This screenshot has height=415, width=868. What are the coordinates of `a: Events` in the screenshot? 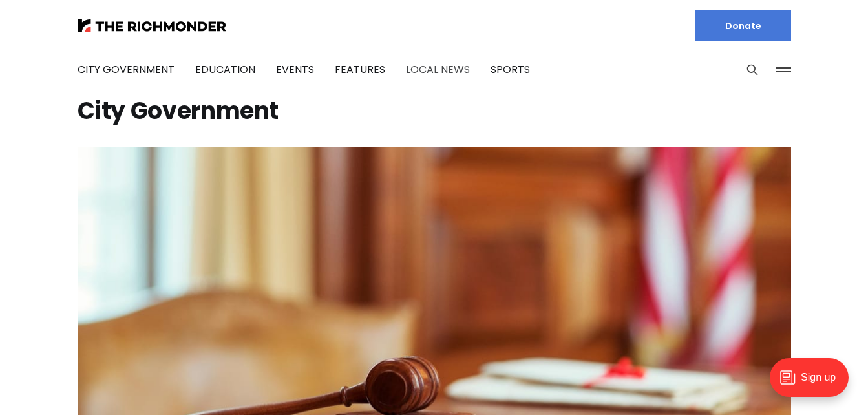 It's located at (294, 69).